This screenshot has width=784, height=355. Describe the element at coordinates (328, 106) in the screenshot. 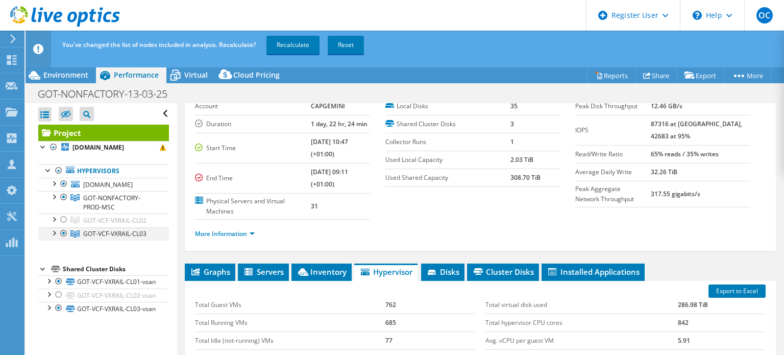

I see `b: CAPGEMINI` at that location.